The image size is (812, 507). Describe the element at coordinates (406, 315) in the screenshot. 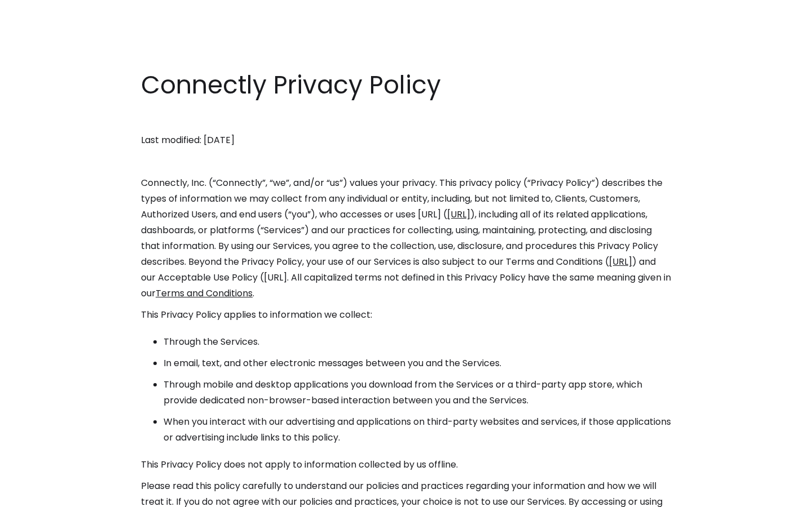

I see `p: This Privacy Policy applies to information we collect:` at that location.